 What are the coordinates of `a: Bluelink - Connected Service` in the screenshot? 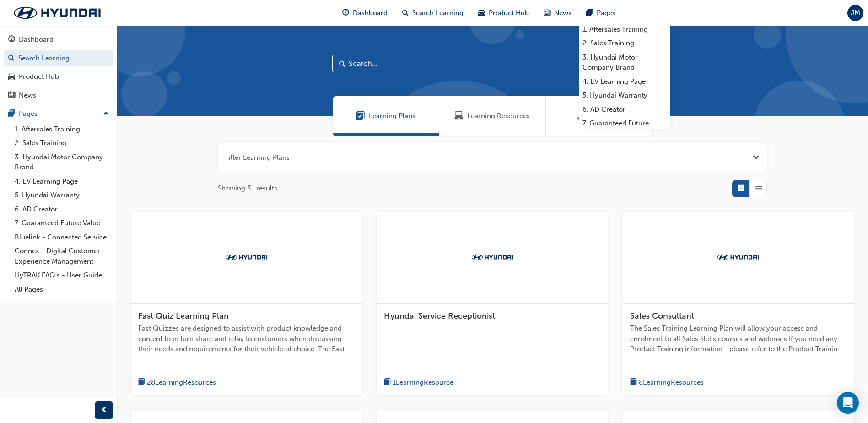 It's located at (62, 237).